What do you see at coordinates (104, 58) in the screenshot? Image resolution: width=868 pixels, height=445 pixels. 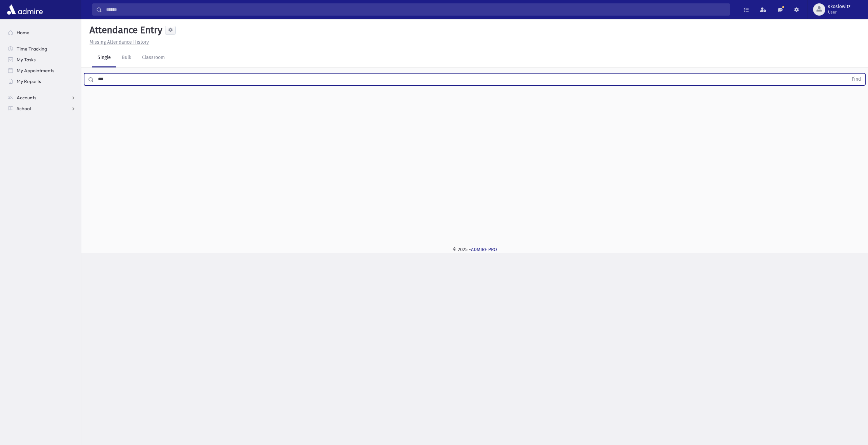 I see `a: Single` at bounding box center [104, 58].